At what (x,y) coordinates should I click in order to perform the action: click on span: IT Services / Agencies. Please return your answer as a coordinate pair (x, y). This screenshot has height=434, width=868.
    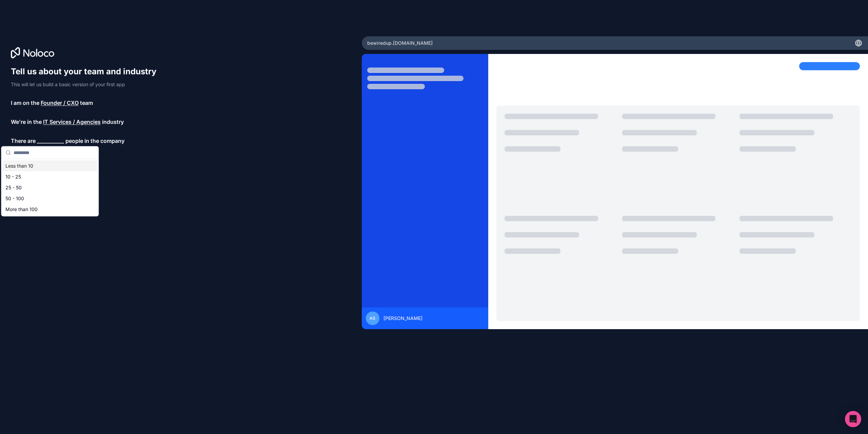
    Looking at the image, I should click on (72, 122).